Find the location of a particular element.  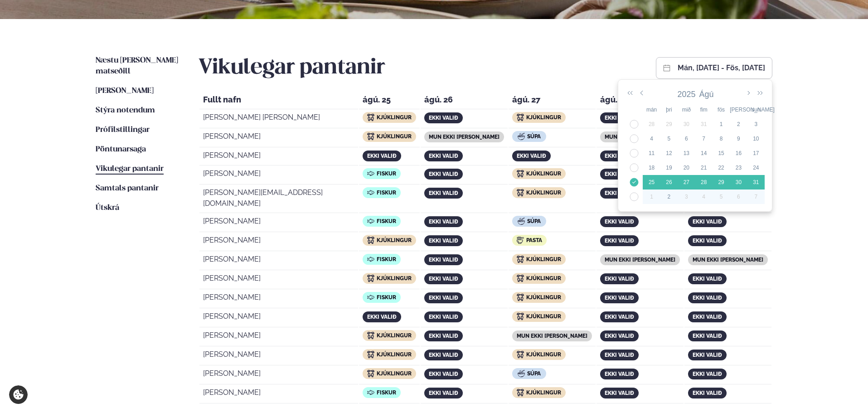

td: 2025-08-22 is located at coordinates (722, 167).